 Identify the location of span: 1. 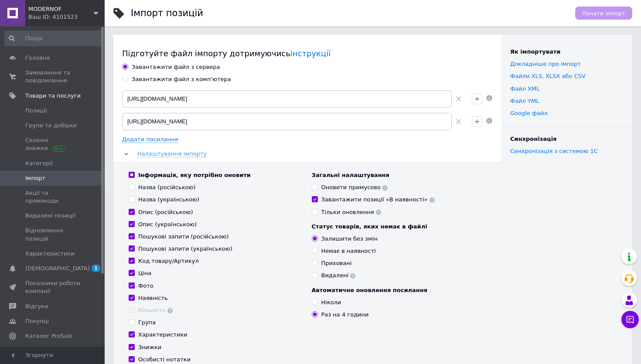
(96, 268).